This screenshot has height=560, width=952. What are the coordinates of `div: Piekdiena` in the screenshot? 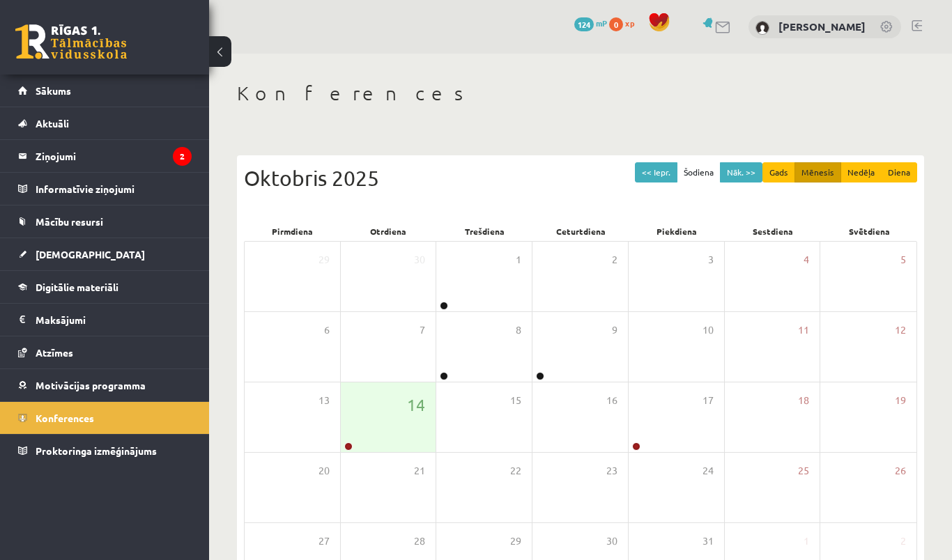 It's located at (676, 231).